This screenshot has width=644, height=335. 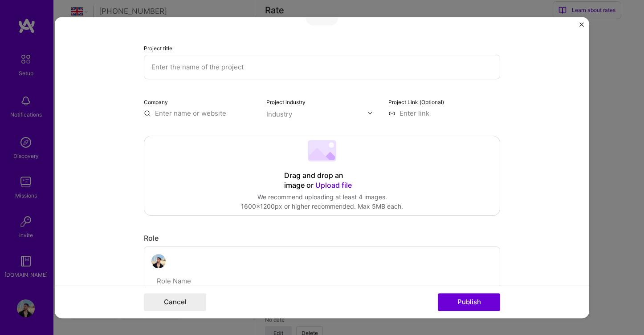 I want to click on label: Project title, so click(x=158, y=48).